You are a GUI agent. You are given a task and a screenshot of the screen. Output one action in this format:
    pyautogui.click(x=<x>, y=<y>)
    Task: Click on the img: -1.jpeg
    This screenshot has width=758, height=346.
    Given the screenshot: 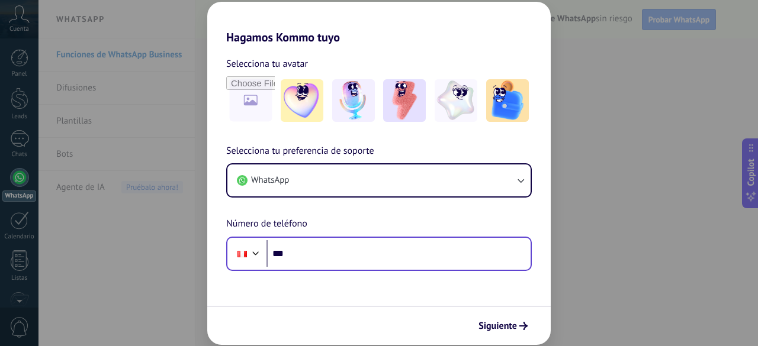 What is the action you would take?
    pyautogui.click(x=302, y=101)
    